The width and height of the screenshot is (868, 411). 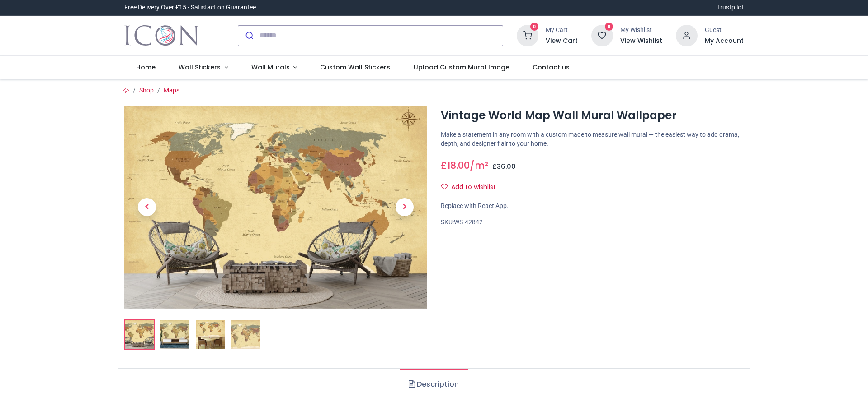 I want to click on button: Submit, so click(x=249, y=36).